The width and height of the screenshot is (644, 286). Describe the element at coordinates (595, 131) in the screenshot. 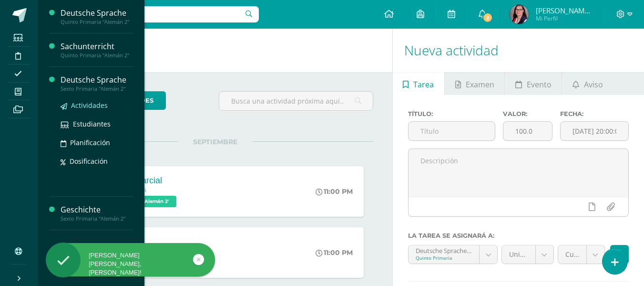

I see `input: Fecha de entrega` at that location.